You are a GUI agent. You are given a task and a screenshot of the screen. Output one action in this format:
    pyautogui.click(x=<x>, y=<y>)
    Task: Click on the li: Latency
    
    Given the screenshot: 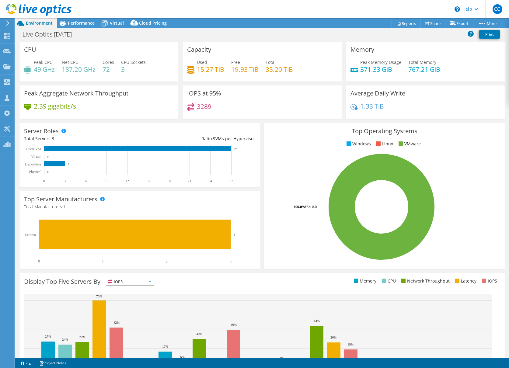 What is the action you would take?
    pyautogui.click(x=465, y=281)
    